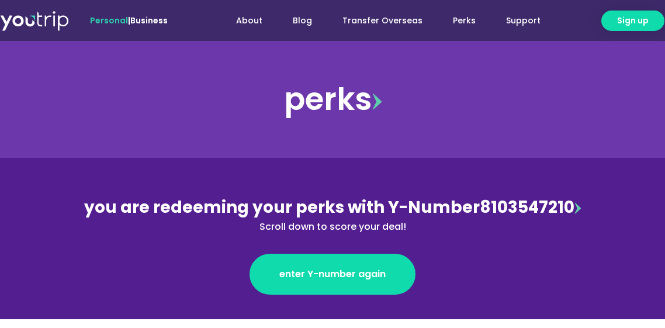 The width and height of the screenshot is (665, 328). I want to click on div: Scroll down to score your deal!, so click(332, 227).